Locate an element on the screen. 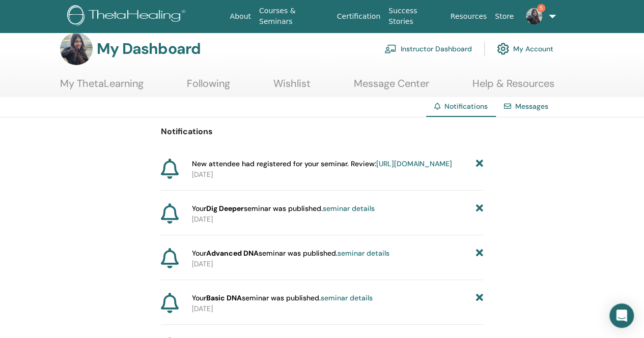 This screenshot has height=338, width=644. a: Success Stories is located at coordinates (415, 16).